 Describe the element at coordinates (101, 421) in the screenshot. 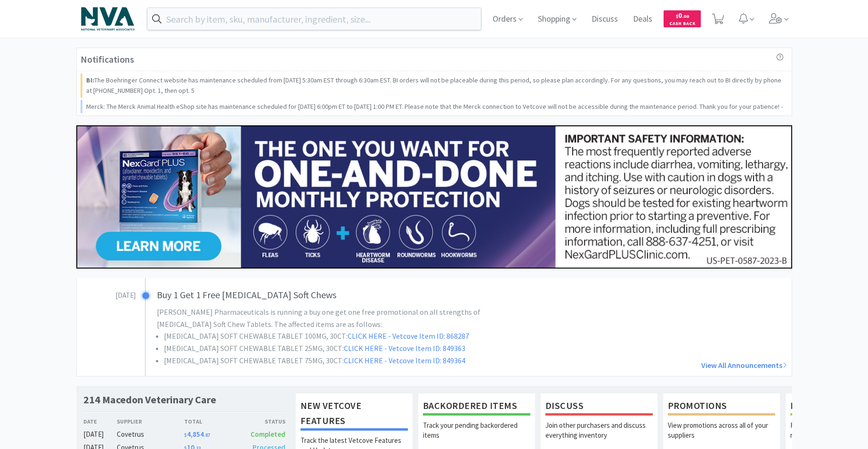

I see `div: Date` at that location.